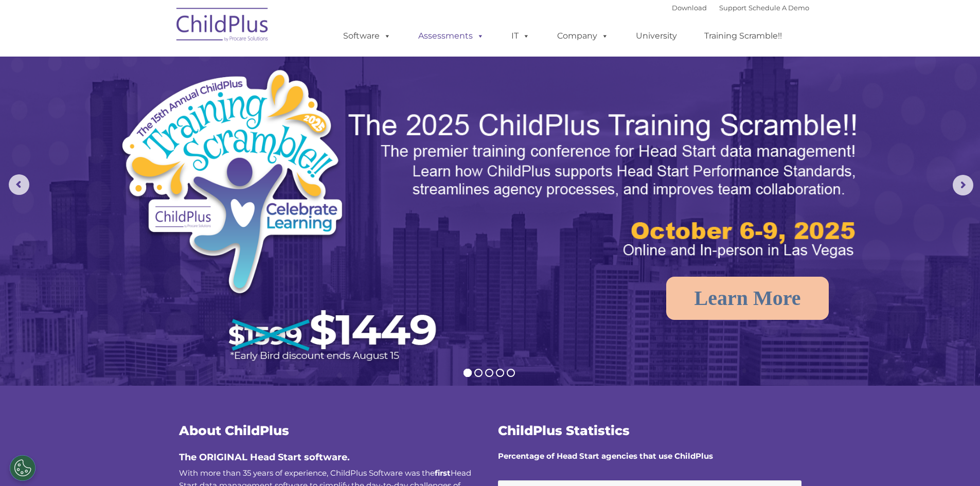 Image resolution: width=980 pixels, height=486 pixels. Describe the element at coordinates (779, 8) in the screenshot. I see `a: Schedule A Demo` at that location.